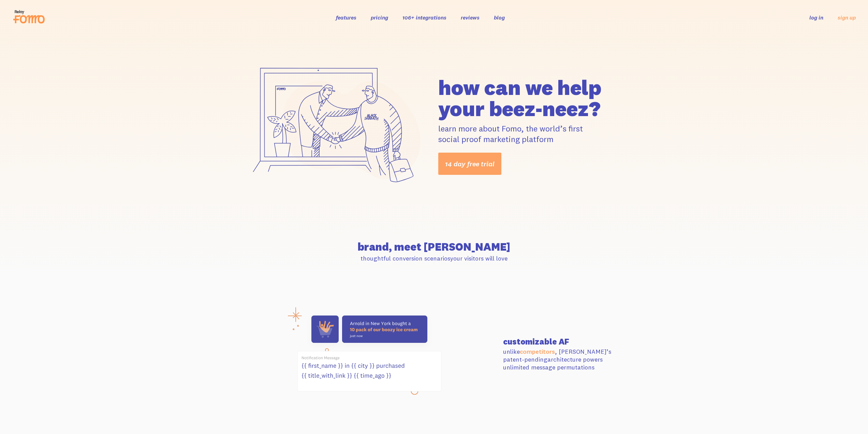 This screenshot has width=868, height=434. I want to click on a: reviews, so click(470, 18).